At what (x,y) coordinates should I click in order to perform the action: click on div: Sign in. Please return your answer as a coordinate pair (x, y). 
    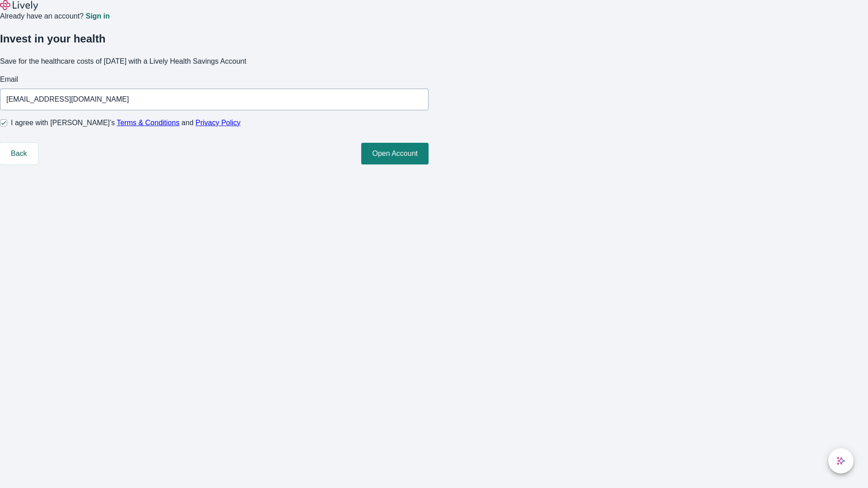
    Looking at the image, I should click on (97, 16).